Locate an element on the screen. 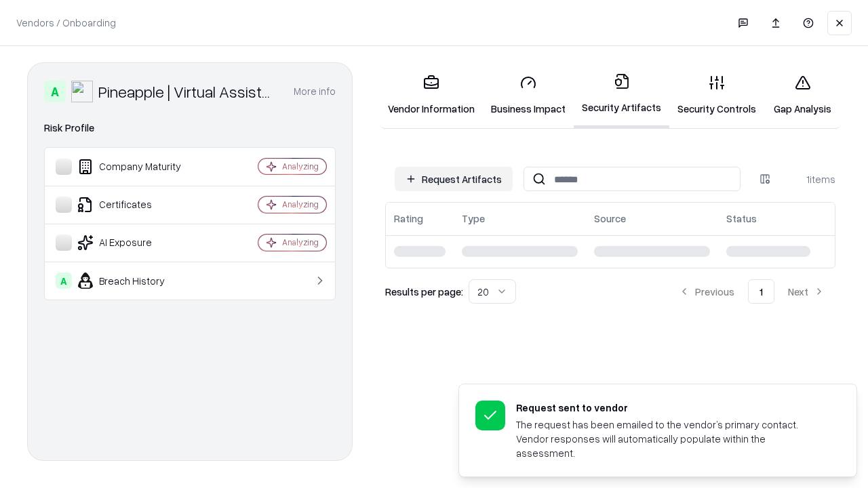 The height and width of the screenshot is (488, 868). div: AI Exposure is located at coordinates (136, 243).